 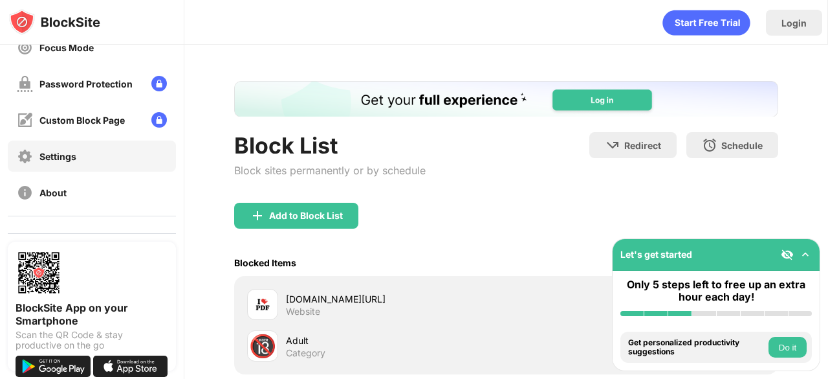 What do you see at coordinates (25, 83) in the screenshot?
I see `img: password-protection-off.svg` at bounding box center [25, 83].